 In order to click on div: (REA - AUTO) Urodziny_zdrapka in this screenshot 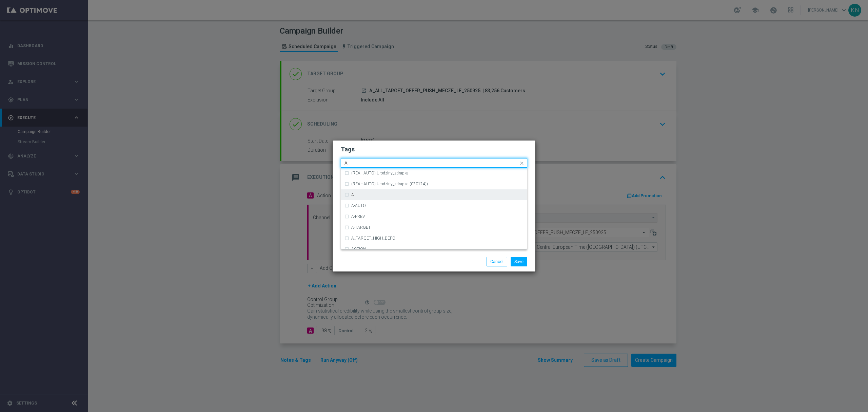, I will do `click(434, 173)`.